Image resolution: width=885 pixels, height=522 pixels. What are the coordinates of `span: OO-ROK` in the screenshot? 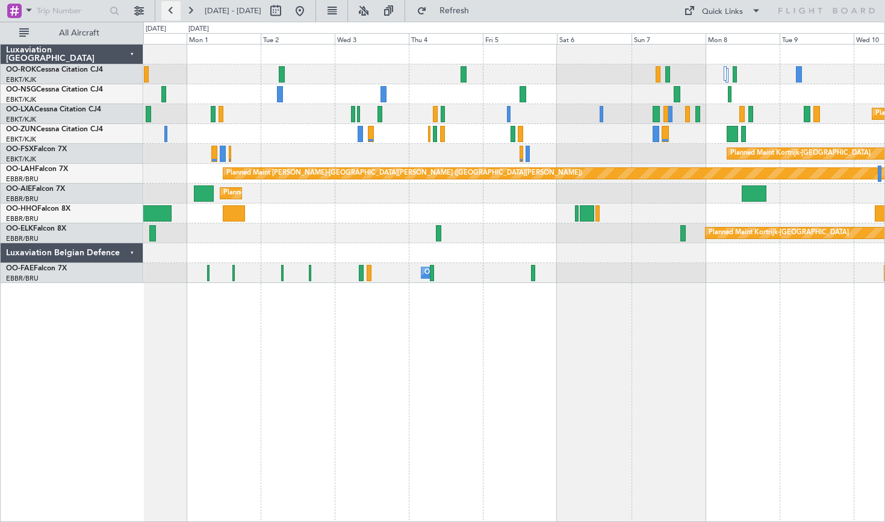 It's located at (21, 70).